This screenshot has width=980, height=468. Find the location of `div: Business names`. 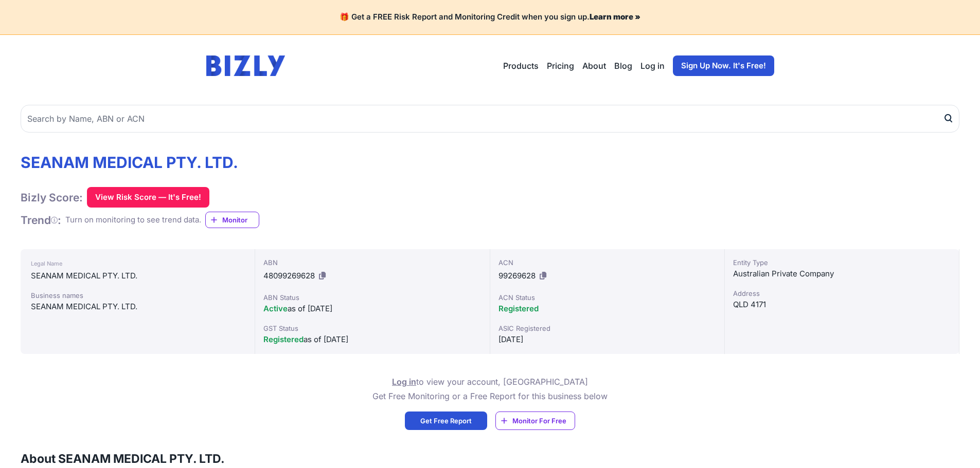

div: Business names is located at coordinates (137, 296).